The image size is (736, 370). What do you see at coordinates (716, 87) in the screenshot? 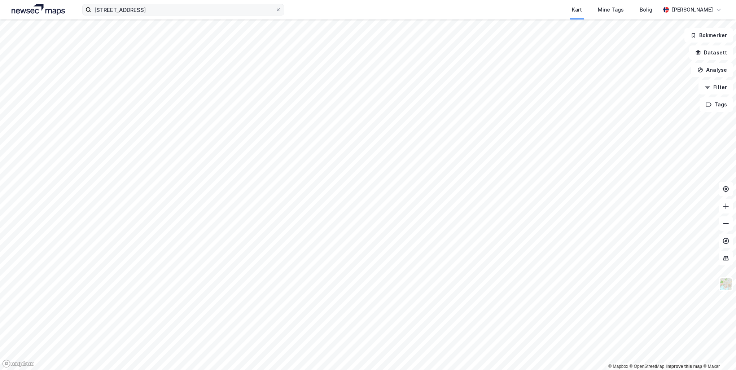
I see `button: Filter` at bounding box center [716, 87].